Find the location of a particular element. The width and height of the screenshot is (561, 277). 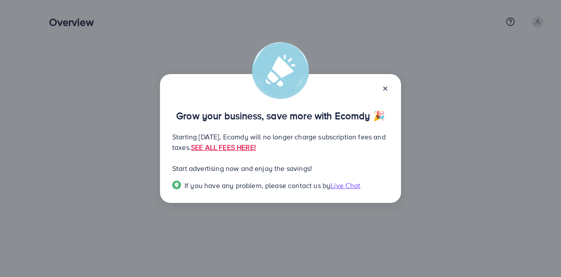

img: Popup guide is located at coordinates (176, 185).